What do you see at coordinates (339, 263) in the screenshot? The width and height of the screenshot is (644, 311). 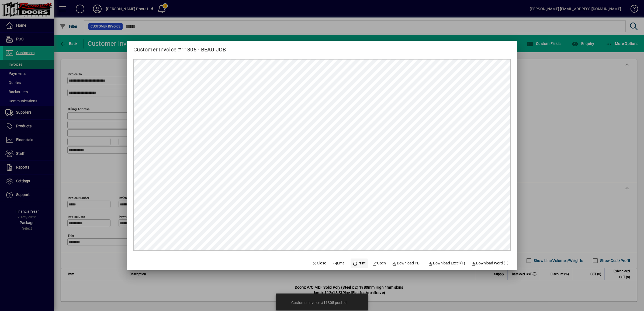 I see `span: Email` at bounding box center [339, 263].